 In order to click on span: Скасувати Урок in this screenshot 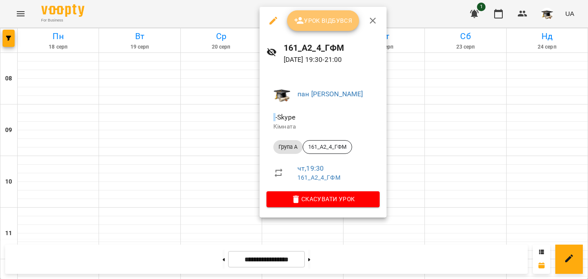, I will do `click(323, 199)`.